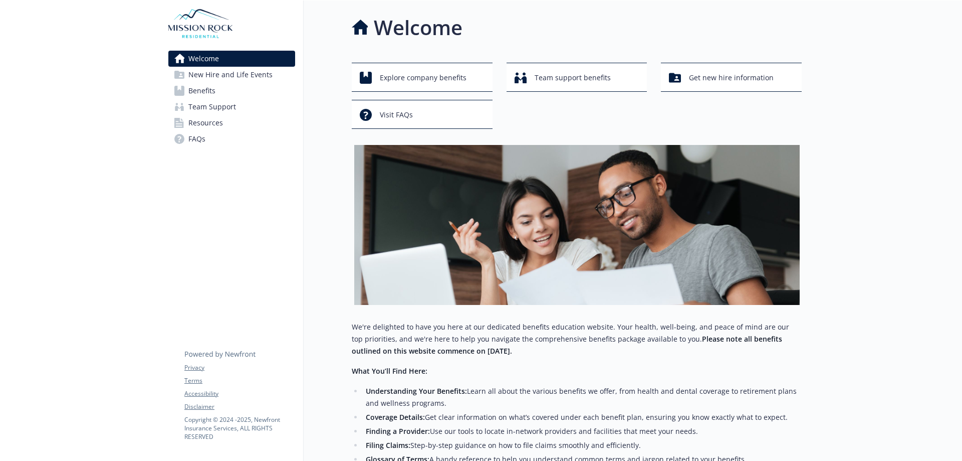 The width and height of the screenshot is (962, 461). Describe the element at coordinates (573, 78) in the screenshot. I see `span: Team support benefits` at that location.